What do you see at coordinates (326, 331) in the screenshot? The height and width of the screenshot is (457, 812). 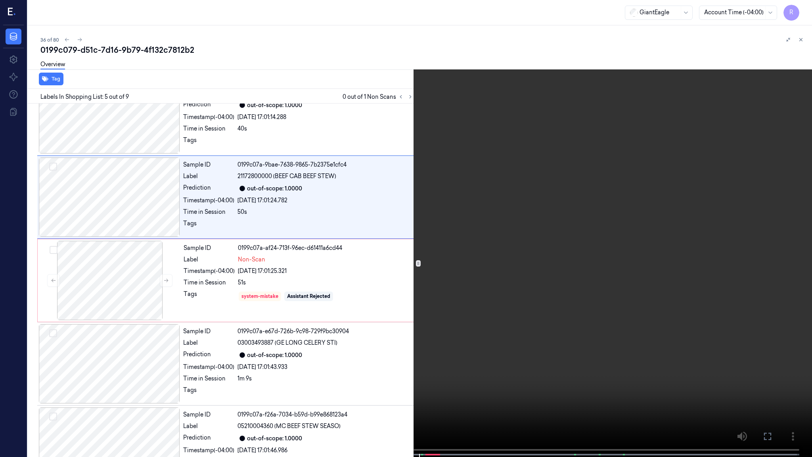 I see `div: 0199c07a-e67d-726b-9c98-729f9bc30904` at bounding box center [326, 331].